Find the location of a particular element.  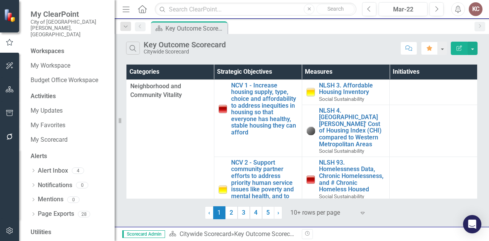

div: KC is located at coordinates (476, 9).